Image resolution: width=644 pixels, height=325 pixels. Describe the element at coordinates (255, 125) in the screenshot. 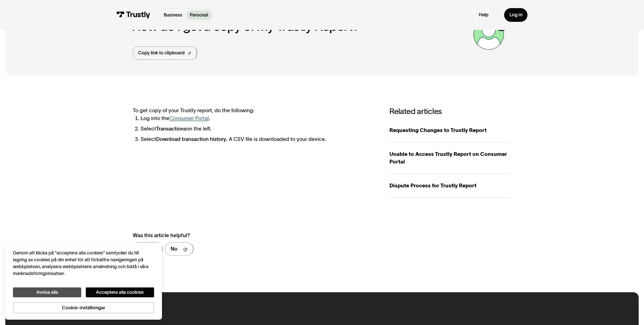

I see `div: To get copy of your Trustly report, do the following:` at that location.